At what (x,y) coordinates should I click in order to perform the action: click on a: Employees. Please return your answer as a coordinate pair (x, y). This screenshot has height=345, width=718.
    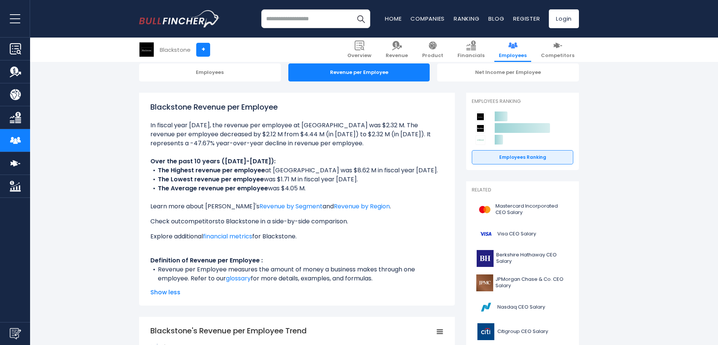
    Looking at the image, I should click on (513, 50).